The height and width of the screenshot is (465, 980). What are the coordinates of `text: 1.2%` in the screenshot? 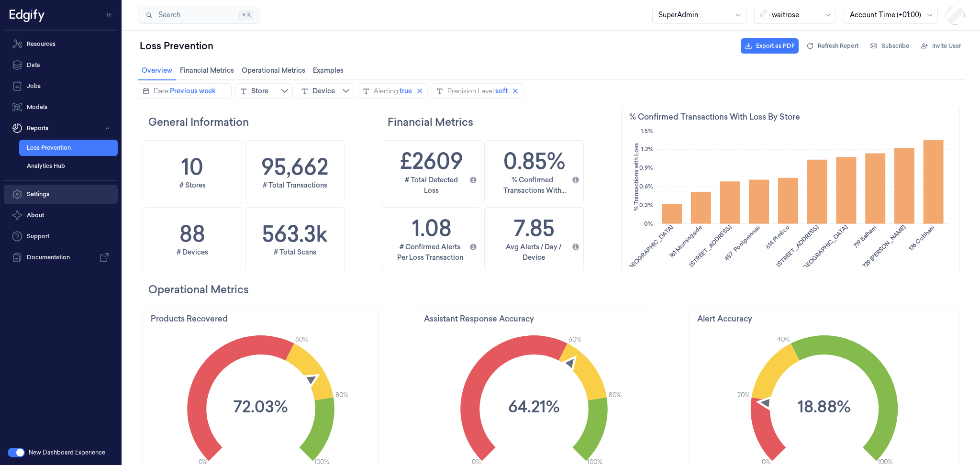 It's located at (524, 89).